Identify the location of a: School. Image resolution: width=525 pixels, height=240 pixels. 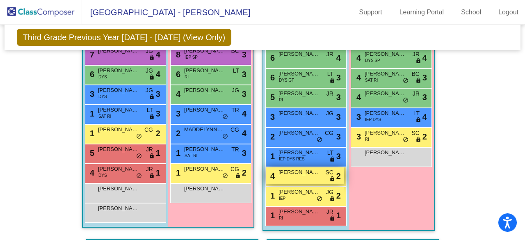
(471, 12).